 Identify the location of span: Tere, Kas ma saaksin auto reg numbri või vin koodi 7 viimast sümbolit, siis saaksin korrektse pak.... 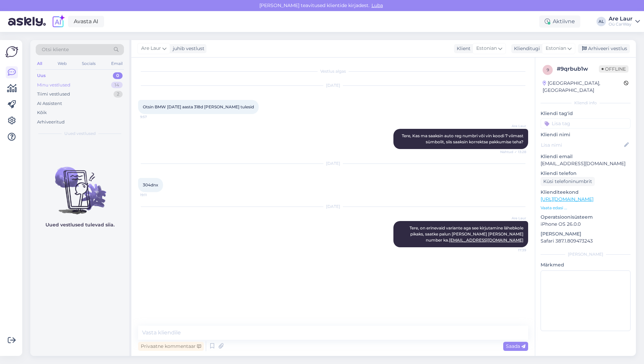
(463, 139).